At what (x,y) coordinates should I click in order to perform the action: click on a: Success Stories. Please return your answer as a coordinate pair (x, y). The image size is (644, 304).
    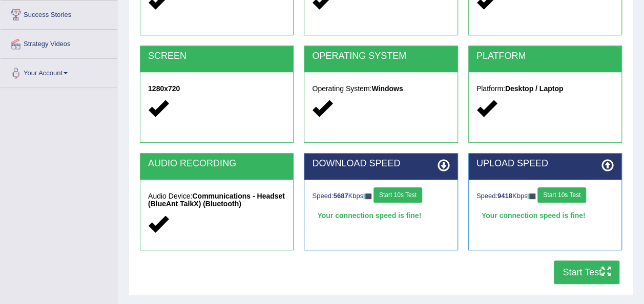
    Looking at the image, I should click on (59, 13).